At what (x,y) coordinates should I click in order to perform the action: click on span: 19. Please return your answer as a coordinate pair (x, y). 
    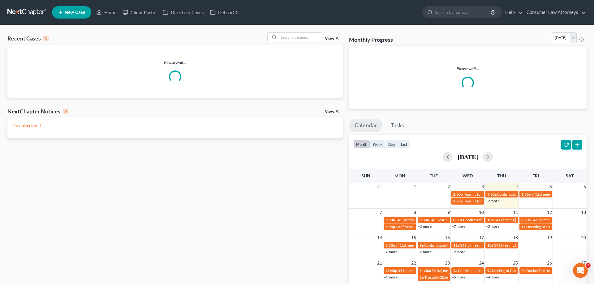
    Looking at the image, I should click on (549, 238).